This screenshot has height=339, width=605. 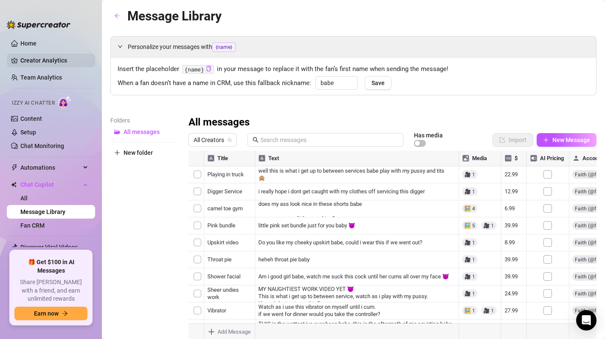 What do you see at coordinates (144, 132) in the screenshot?
I see `button: All messages` at bounding box center [144, 132].